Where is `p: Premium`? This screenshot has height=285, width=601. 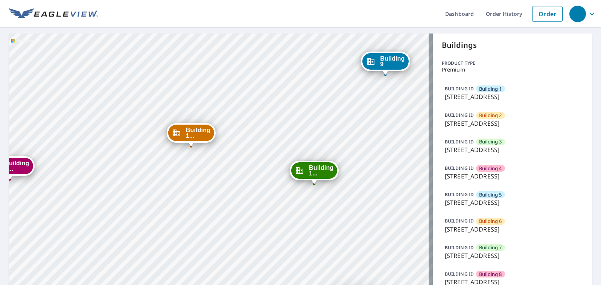 p: Premium is located at coordinates (512, 70).